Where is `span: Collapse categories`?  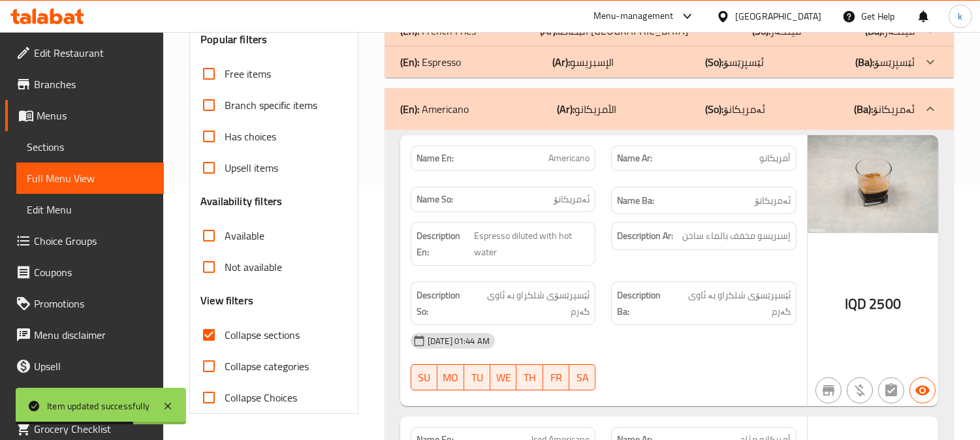 span: Collapse categories is located at coordinates (267, 367).